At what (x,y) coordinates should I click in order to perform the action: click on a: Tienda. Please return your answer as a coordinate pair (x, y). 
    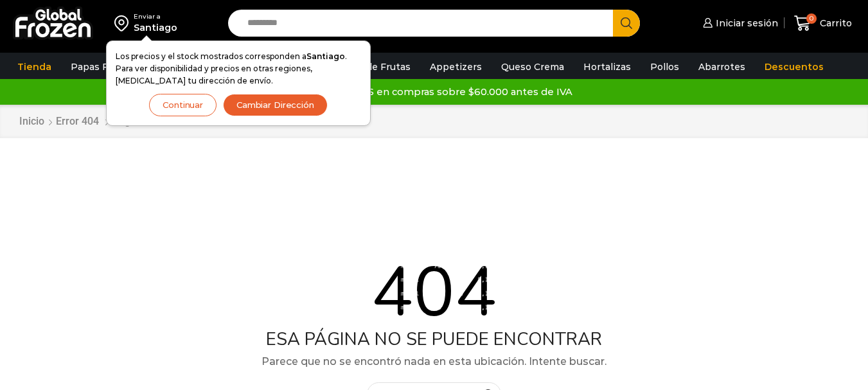
    Looking at the image, I should click on (34, 66).